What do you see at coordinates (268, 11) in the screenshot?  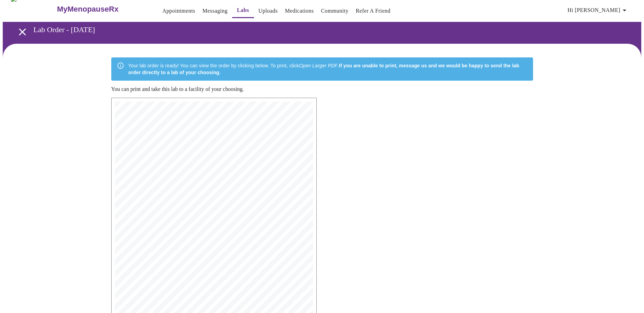 I see `a: Uploads` at bounding box center [268, 11].